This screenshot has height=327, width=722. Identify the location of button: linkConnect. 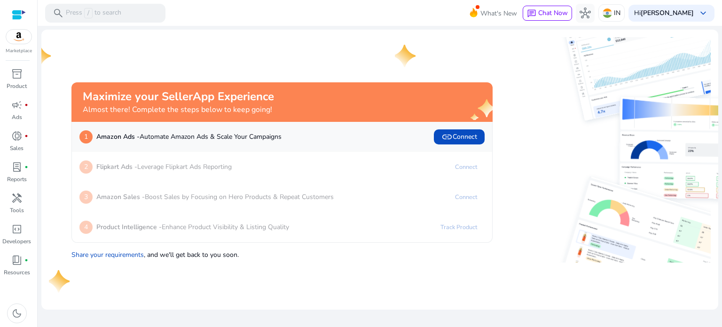
(460, 137).